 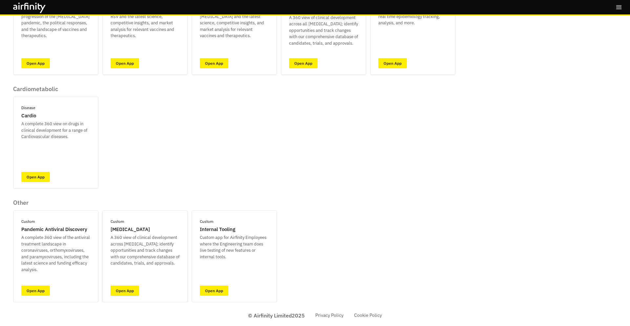 What do you see at coordinates (218, 229) in the screenshot?
I see `p: Internal Tooling` at bounding box center [218, 229].